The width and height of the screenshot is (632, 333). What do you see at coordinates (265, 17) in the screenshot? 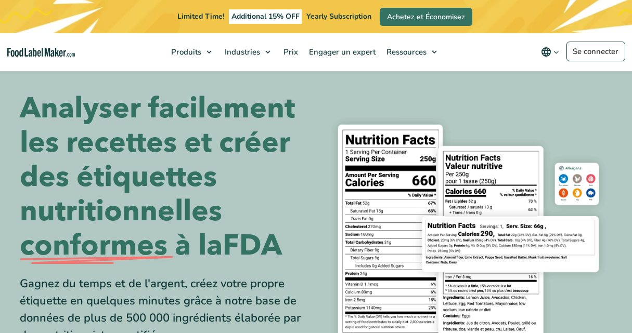
I see `span: Additional 15% OFF` at bounding box center [265, 17].